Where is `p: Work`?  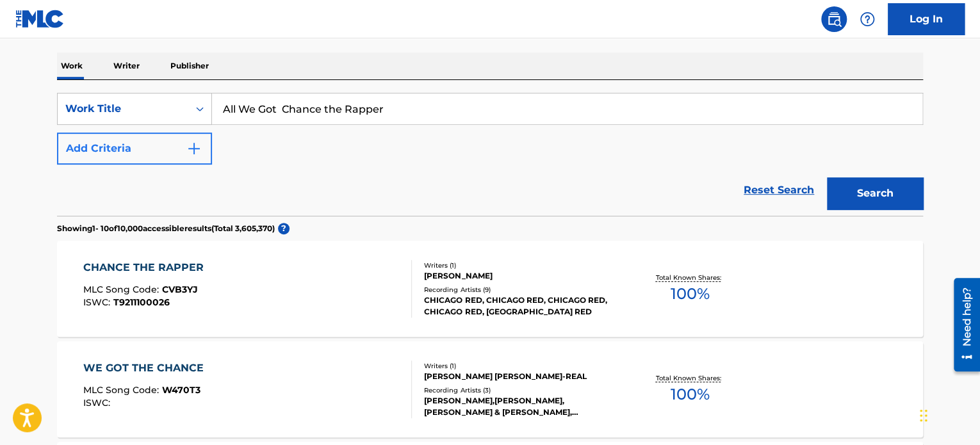 p: Work is located at coordinates (71, 66).